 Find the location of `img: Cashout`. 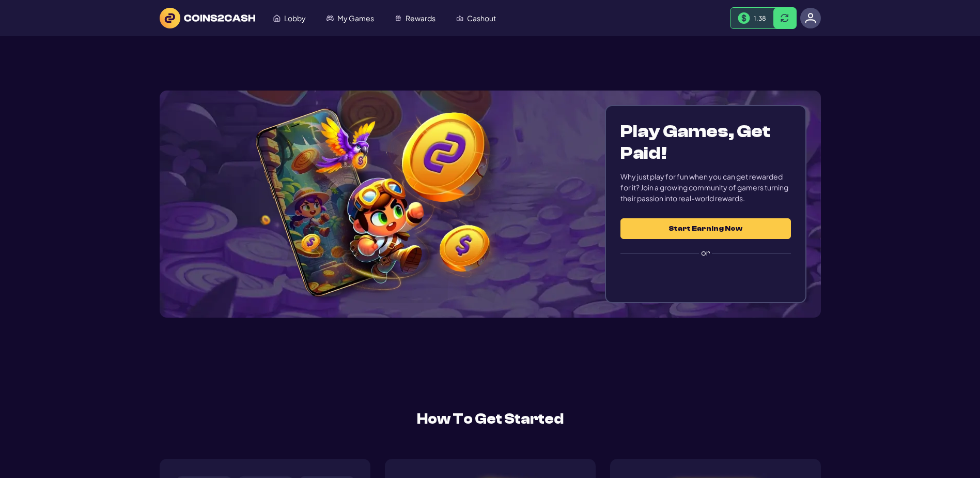

img: Cashout is located at coordinates (460, 18).